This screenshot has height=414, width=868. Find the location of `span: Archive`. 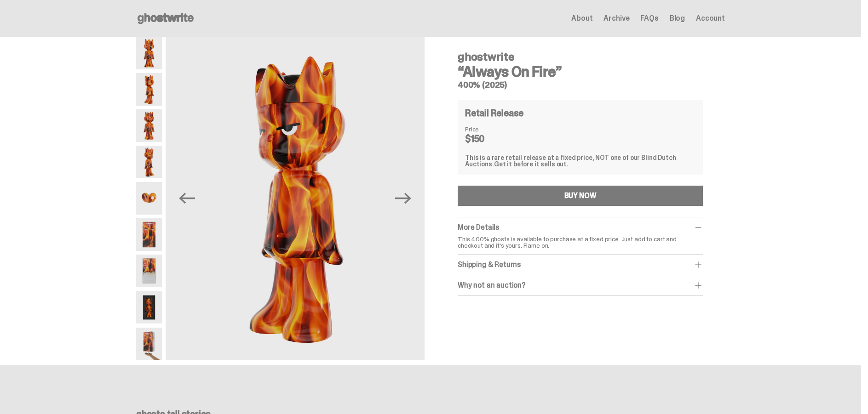

span: Archive is located at coordinates (616, 19).